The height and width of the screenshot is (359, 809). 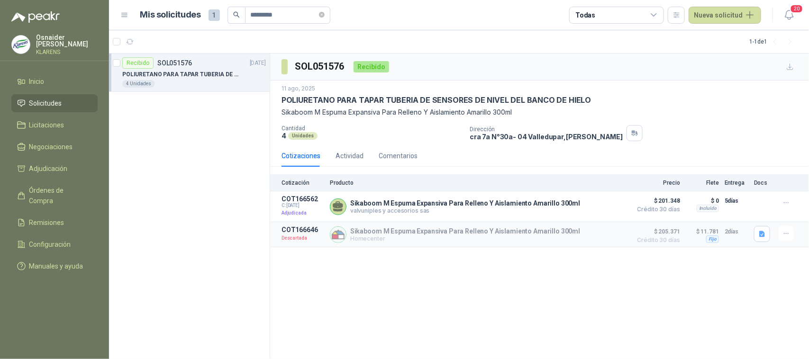 What do you see at coordinates (45, 103) in the screenshot?
I see `span: Solicitudes` at bounding box center [45, 103].